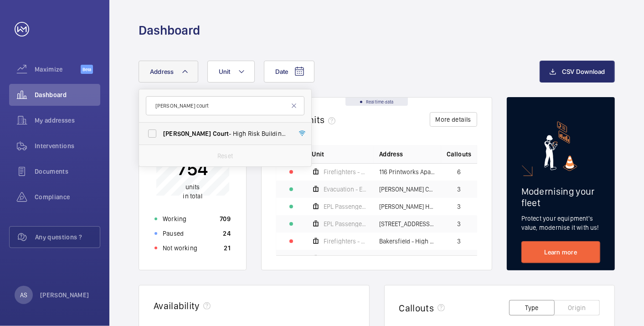 This screenshot has height=326, width=644. I want to click on button: Unit, so click(231, 72).